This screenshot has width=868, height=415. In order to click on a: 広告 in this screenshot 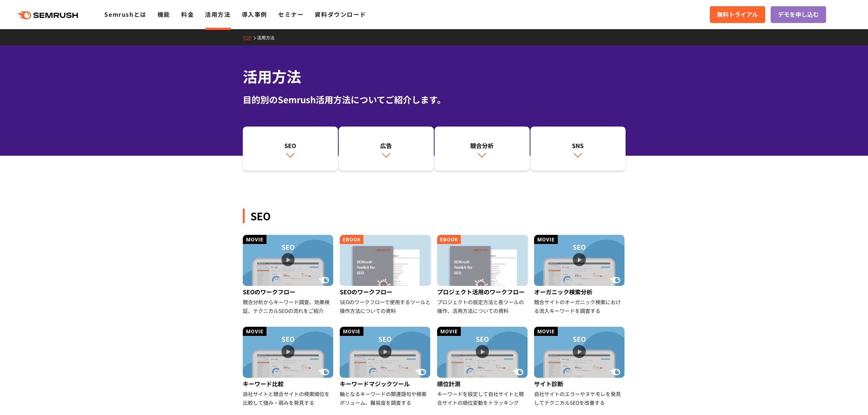, I will do `click(386, 149)`.